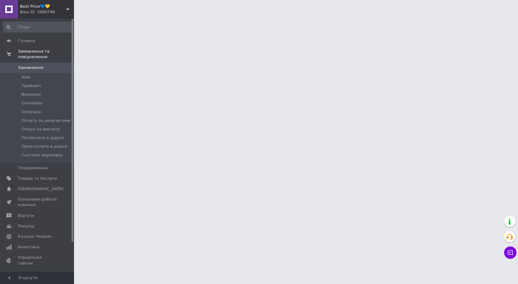 The image size is (518, 284). What do you see at coordinates (37, 202) in the screenshot?
I see `span: Показники роботи компанії` at bounding box center [37, 202].